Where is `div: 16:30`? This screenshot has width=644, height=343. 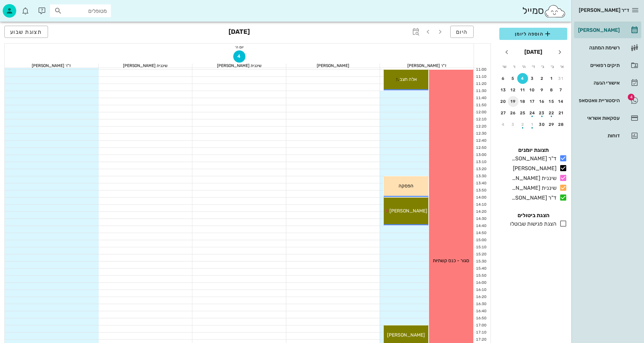
div: 16:30 is located at coordinates (481, 304).